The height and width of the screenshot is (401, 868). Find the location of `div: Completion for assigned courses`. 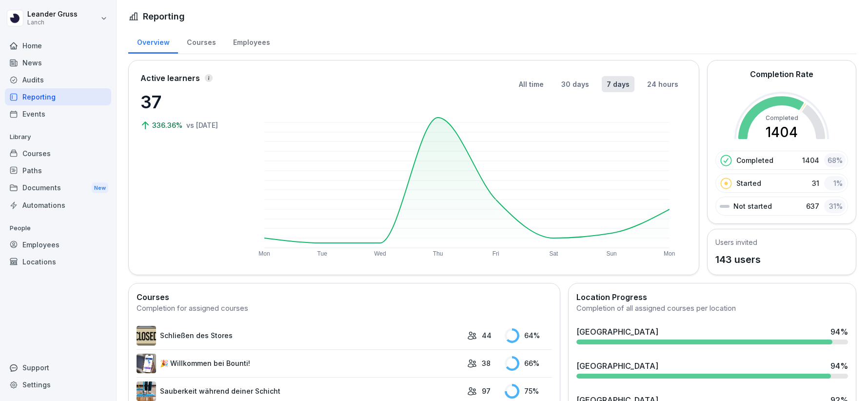

div: Completion for assigned courses is located at coordinates (344, 308).